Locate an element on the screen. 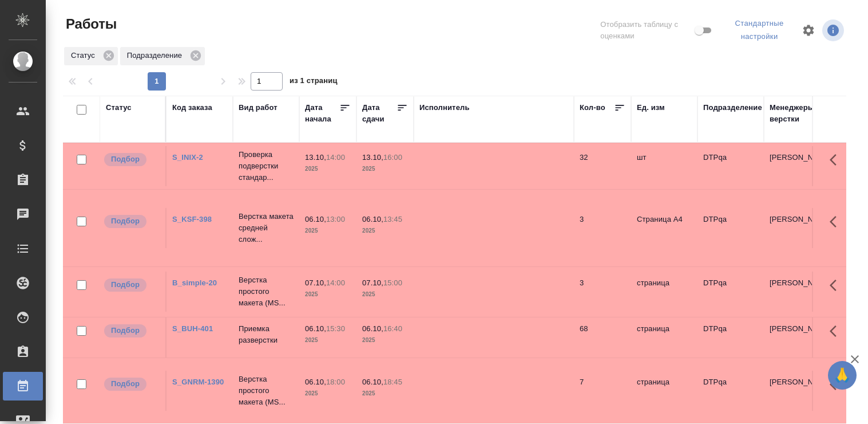 The image size is (868, 424). p: Верстка макета средней слож... is located at coordinates (266, 228).